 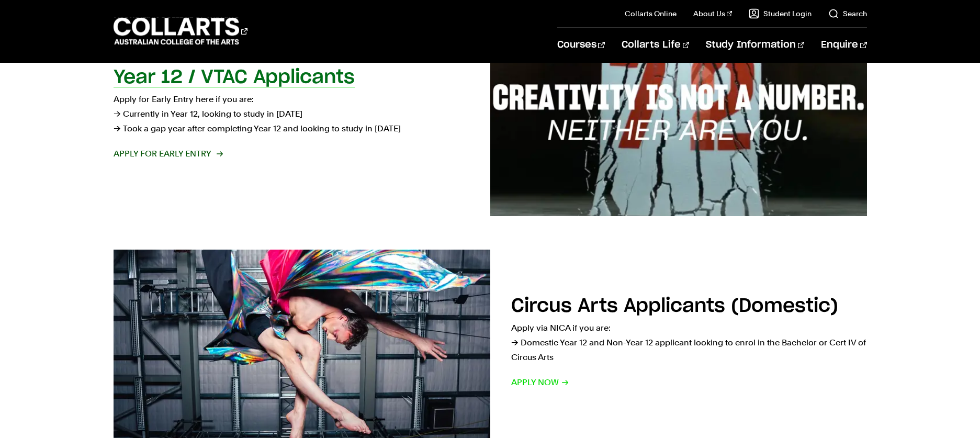 I want to click on span: Apply for Early Entry, so click(x=168, y=154).